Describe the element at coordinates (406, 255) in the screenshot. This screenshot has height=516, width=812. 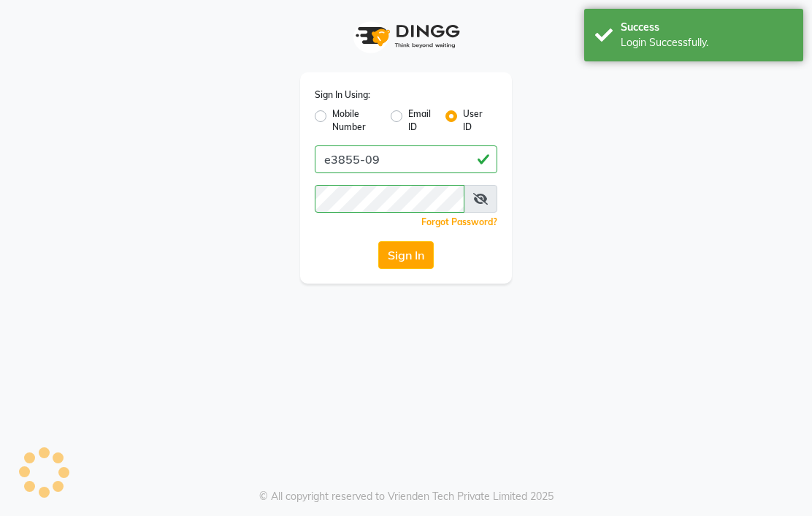
I see `button: Sign In` at that location.